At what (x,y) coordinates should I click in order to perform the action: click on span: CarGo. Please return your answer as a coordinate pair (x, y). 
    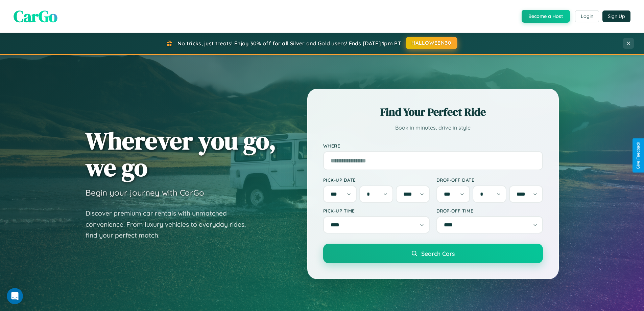
    Looking at the image, I should click on (36, 16).